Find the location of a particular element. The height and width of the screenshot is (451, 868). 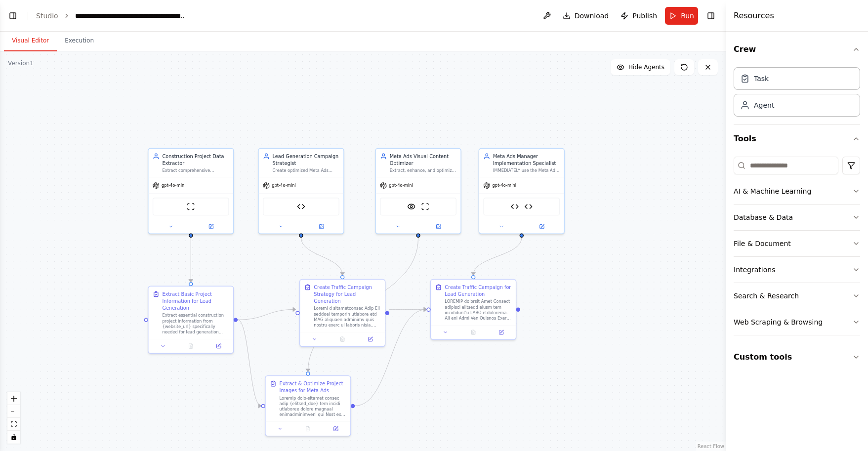

nav: breadcrumb is located at coordinates (112, 16).